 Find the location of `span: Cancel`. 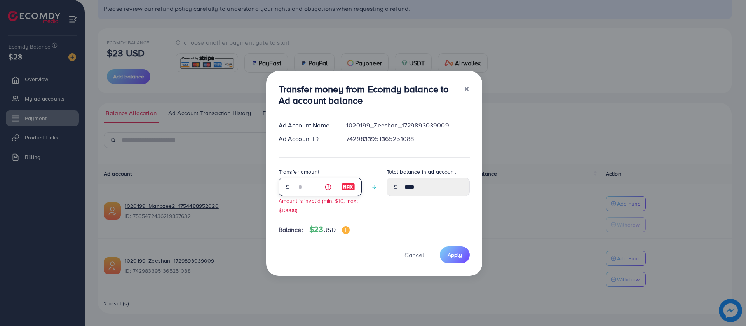

span: Cancel is located at coordinates (414, 255).